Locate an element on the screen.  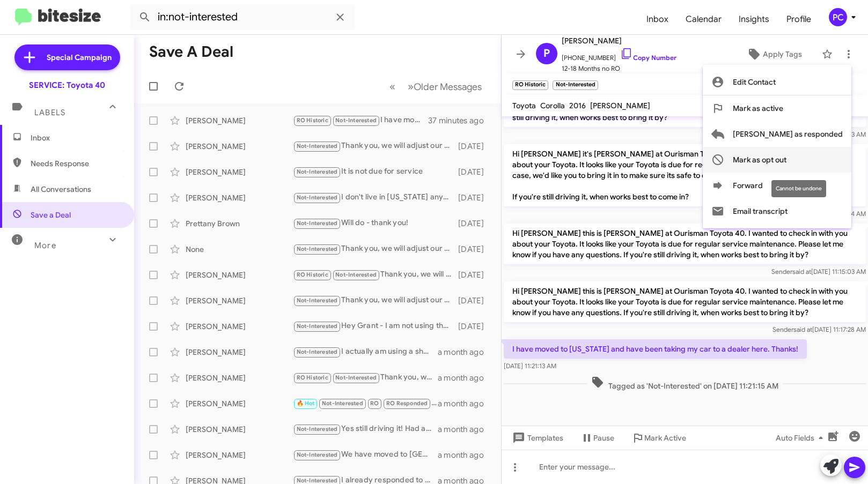
button: Email transcript is located at coordinates (777, 211).